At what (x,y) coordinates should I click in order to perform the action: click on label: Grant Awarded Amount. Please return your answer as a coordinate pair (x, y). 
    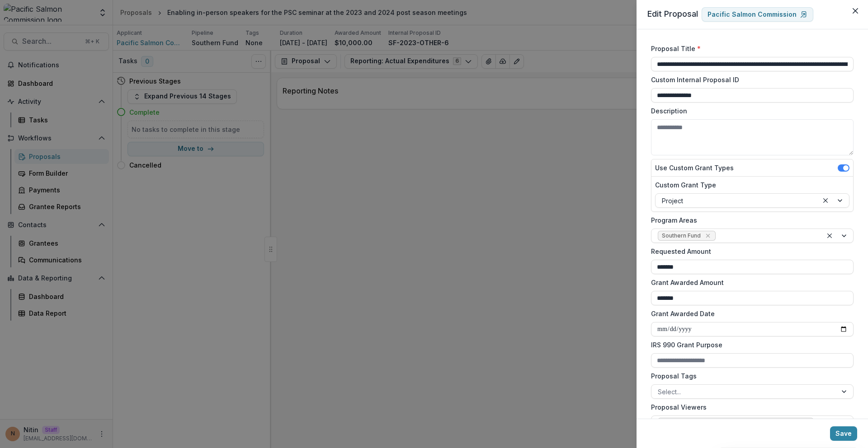
    Looking at the image, I should click on (750, 282).